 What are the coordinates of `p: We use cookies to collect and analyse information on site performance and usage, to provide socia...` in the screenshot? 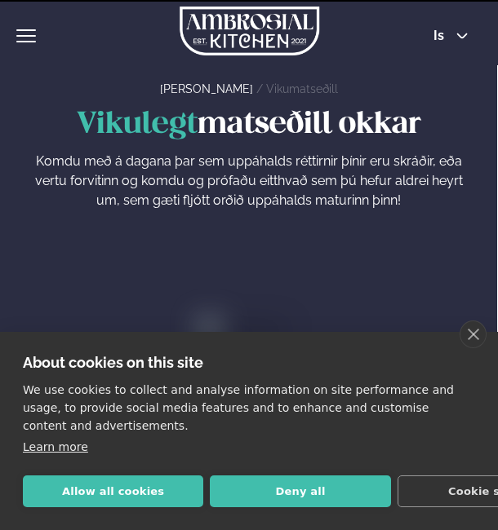 It's located at (249, 408).